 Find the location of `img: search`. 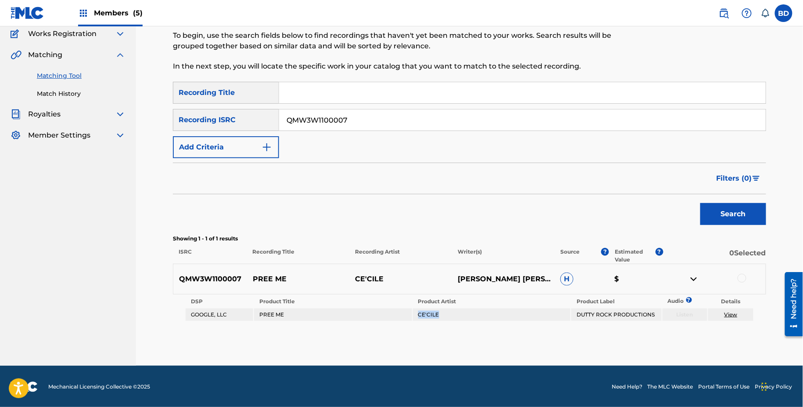

img: search is located at coordinates (724, 13).